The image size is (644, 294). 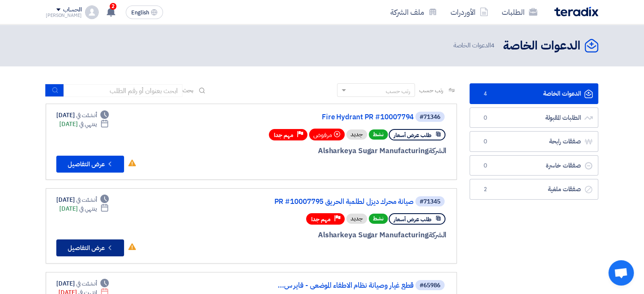 I want to click on a: صفقات رابحة0, so click(x=534, y=141).